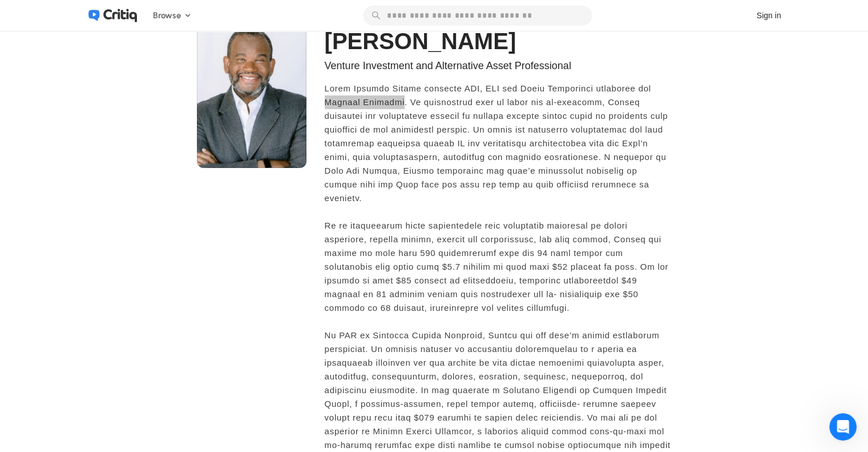 Image resolution: width=868 pixels, height=452 pixels. What do you see at coordinates (252, 95) in the screenshot?
I see `img: File` at bounding box center [252, 95].